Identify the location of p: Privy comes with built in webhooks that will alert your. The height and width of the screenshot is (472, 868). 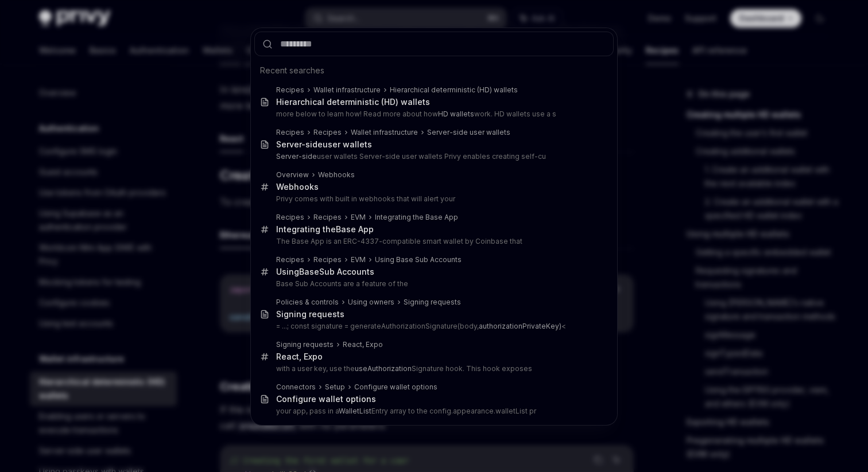
(433, 199).